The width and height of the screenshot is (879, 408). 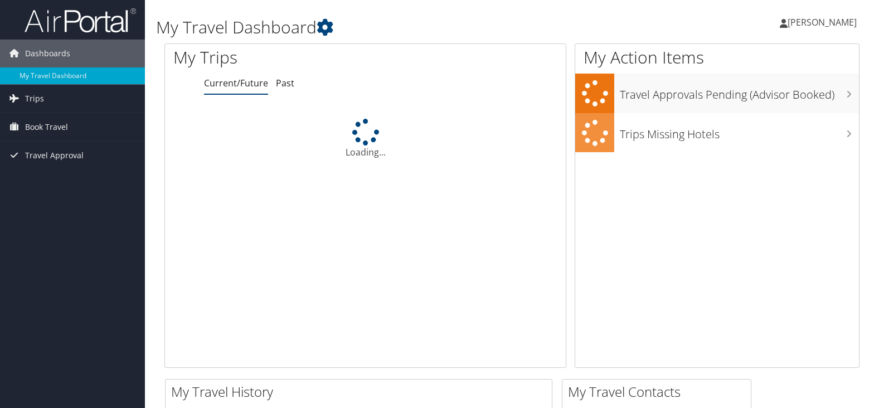 What do you see at coordinates (80, 20) in the screenshot?
I see `img: airportal-logo.png` at bounding box center [80, 20].